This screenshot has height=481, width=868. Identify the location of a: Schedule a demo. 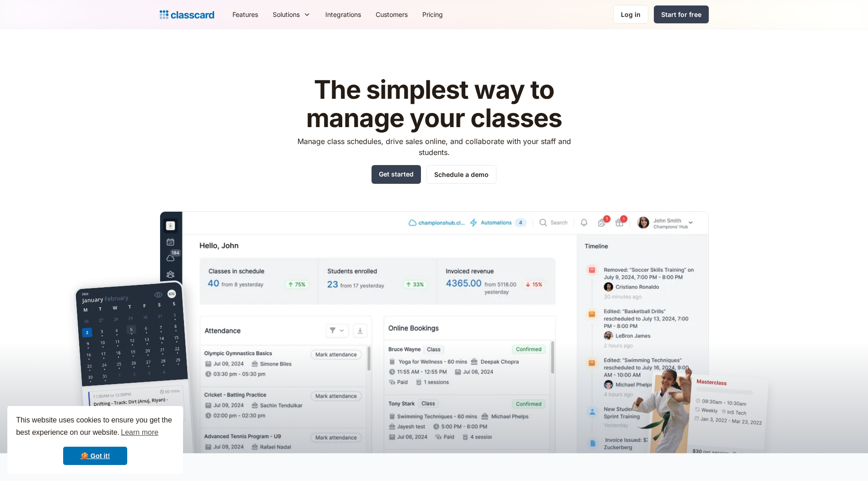
(461, 174).